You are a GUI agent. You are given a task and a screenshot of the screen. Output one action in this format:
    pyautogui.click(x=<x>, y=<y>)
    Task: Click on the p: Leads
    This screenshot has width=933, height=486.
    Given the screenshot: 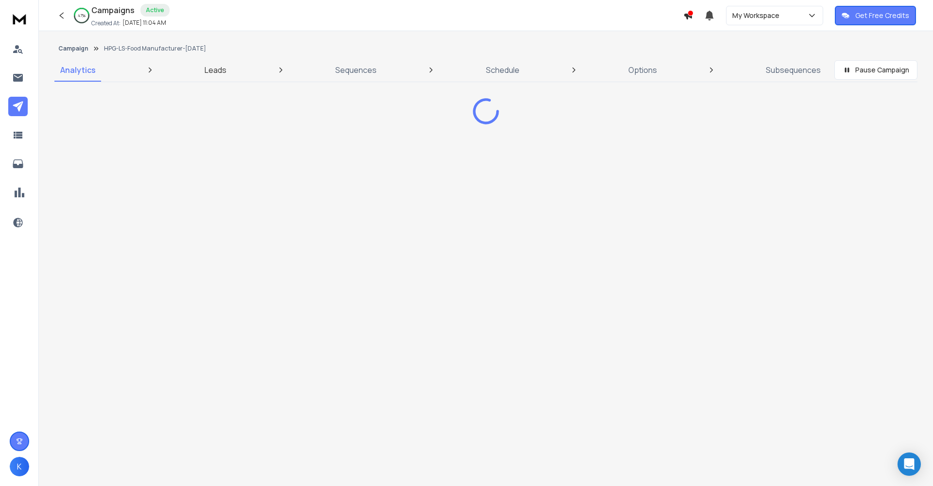 What is the action you would take?
    pyautogui.click(x=215, y=70)
    